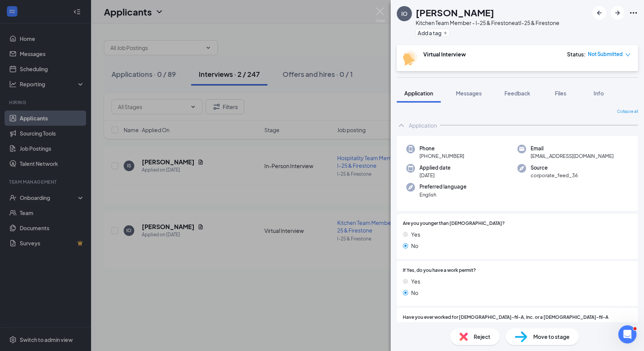 The image size is (644, 351). What do you see at coordinates (598, 93) in the screenshot?
I see `span: Info` at bounding box center [598, 93].